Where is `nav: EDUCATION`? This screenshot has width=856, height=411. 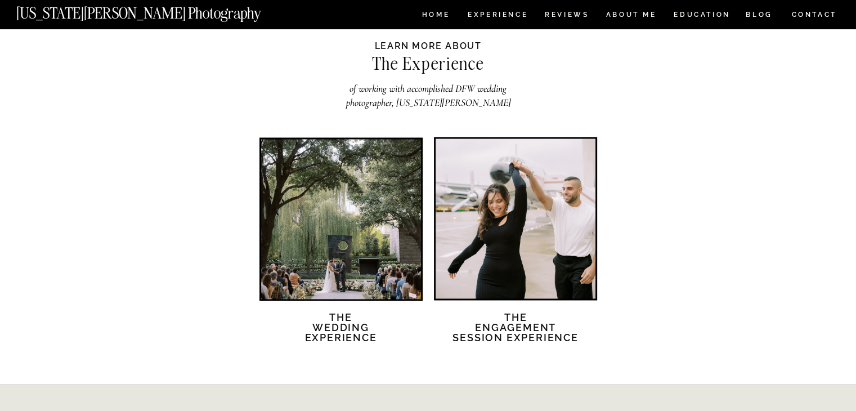 nav: EDUCATION is located at coordinates (701, 16).